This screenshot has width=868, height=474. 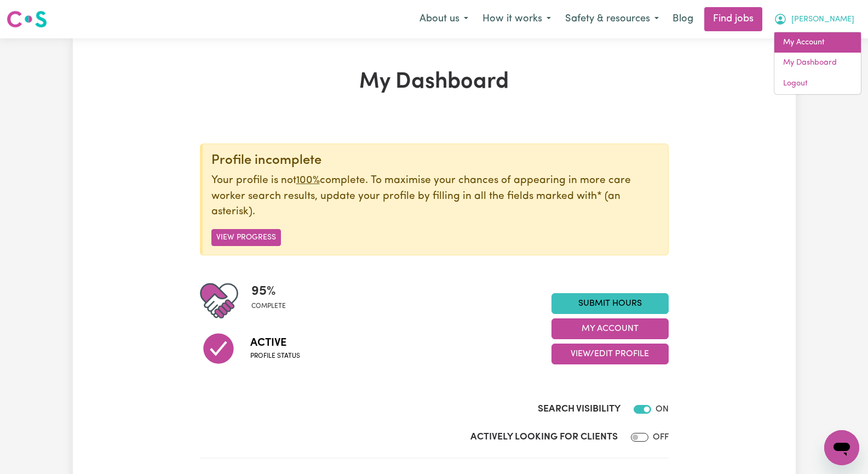 What do you see at coordinates (733, 19) in the screenshot?
I see `a: Find jobs` at bounding box center [733, 19].